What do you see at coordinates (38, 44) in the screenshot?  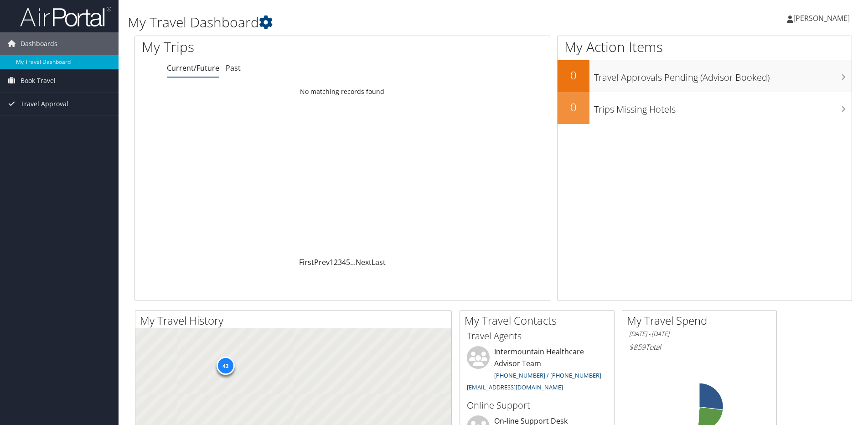 I see `span: Dashboards` at bounding box center [38, 44].